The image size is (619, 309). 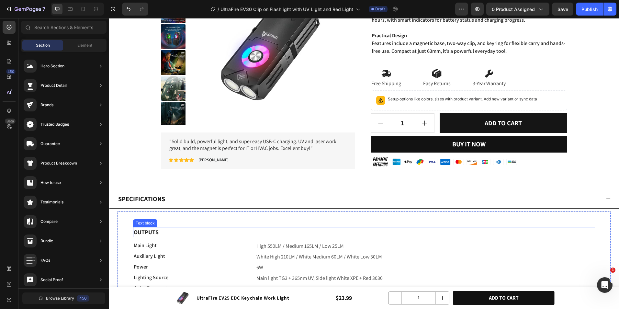 I want to click on div: Buy it now, so click(x=360, y=126).